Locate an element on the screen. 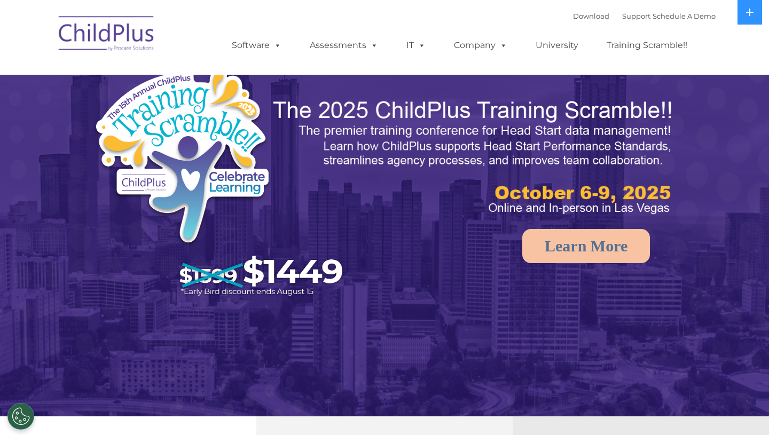 The height and width of the screenshot is (435, 769). a: University is located at coordinates (557, 45).